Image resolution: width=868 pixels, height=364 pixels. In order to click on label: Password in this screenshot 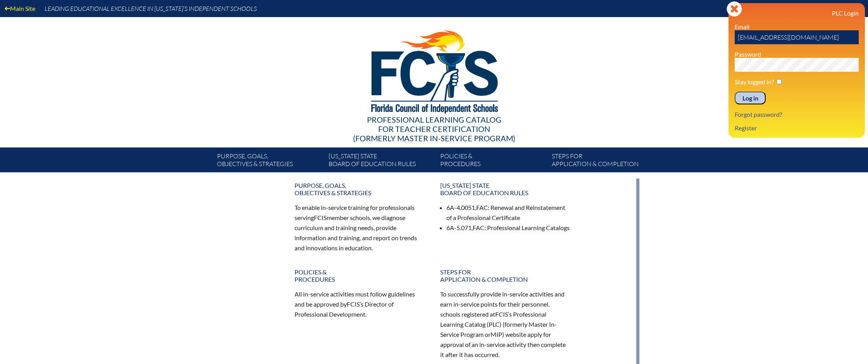, I will do `click(748, 54)`.